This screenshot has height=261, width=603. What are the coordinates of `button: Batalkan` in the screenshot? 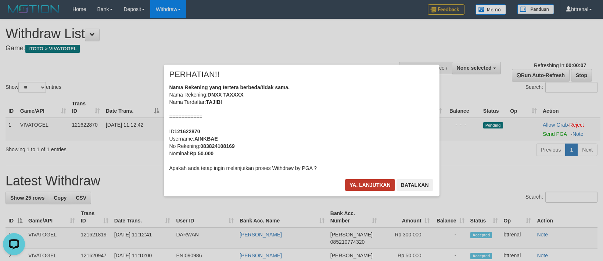 It's located at (415, 185).